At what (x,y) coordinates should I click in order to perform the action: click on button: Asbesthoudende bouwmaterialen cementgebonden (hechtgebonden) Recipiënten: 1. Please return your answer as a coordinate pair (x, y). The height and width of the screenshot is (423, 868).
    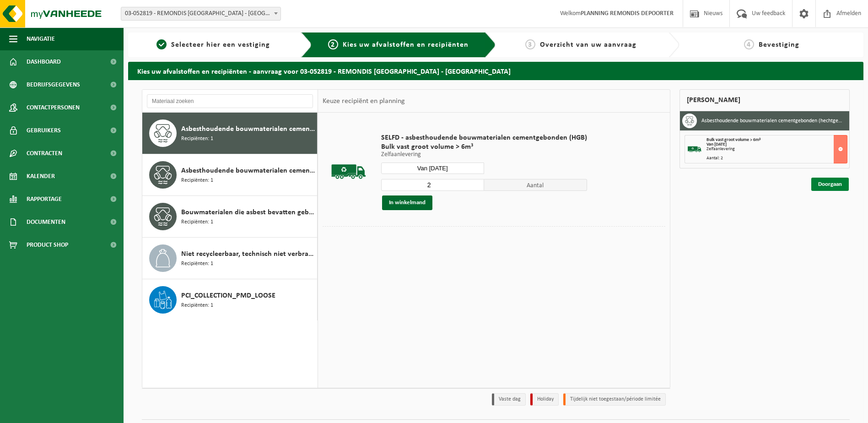
    Looking at the image, I should click on (230, 133).